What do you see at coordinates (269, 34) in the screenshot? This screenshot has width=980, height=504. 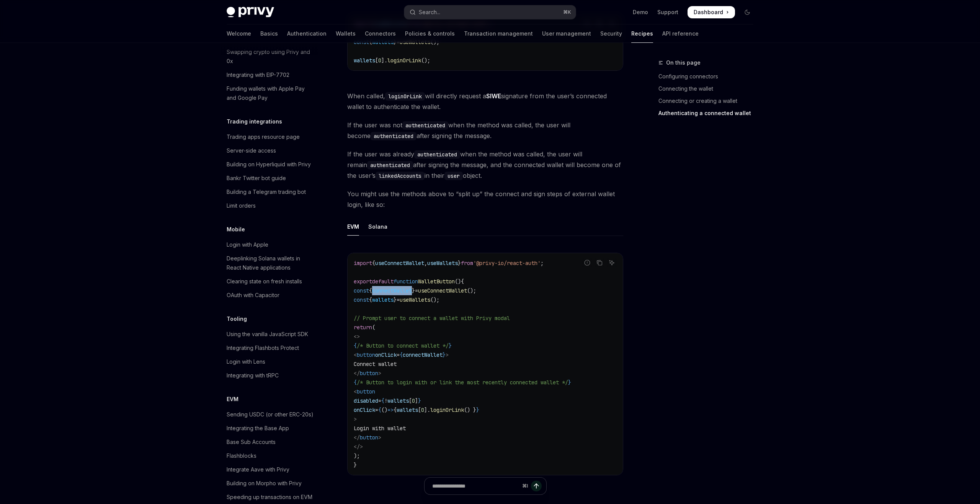 I see `a: Basics` at bounding box center [269, 34].